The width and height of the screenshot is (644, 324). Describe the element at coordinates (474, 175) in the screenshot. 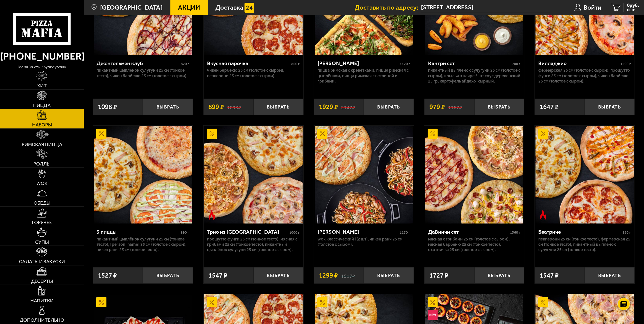

I see `img: ДаВинчи сет` at that location.